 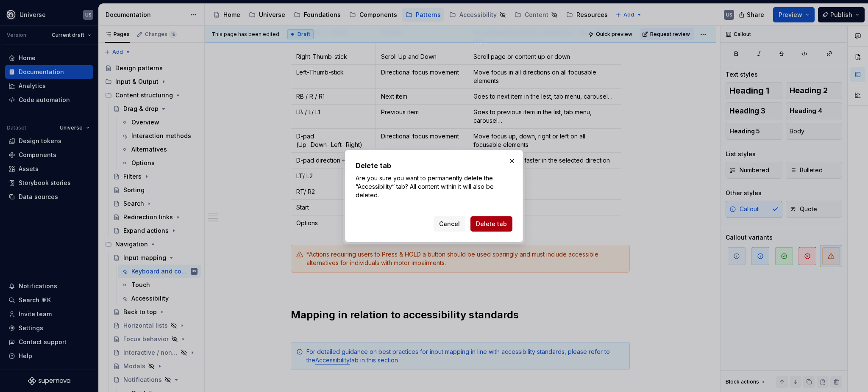 What do you see at coordinates (491, 224) in the screenshot?
I see `button: Delete tab` at bounding box center [491, 224].